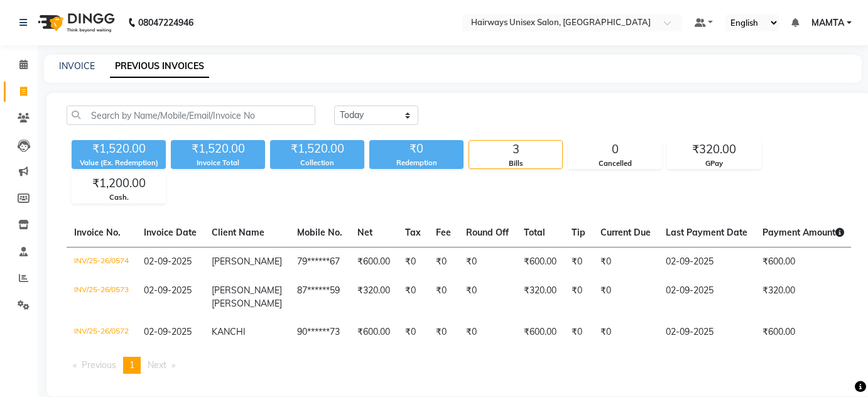  I want to click on a: INVOICE, so click(76, 66).